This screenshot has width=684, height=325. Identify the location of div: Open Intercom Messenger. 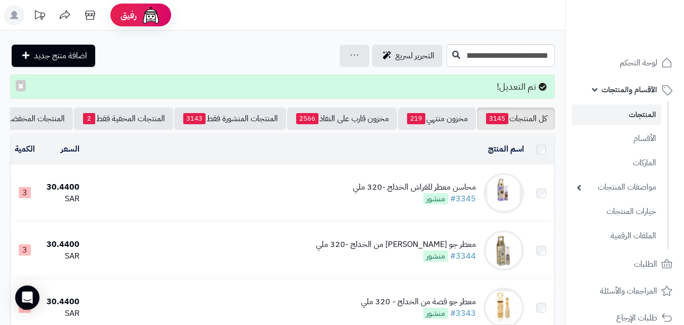
(27, 297).